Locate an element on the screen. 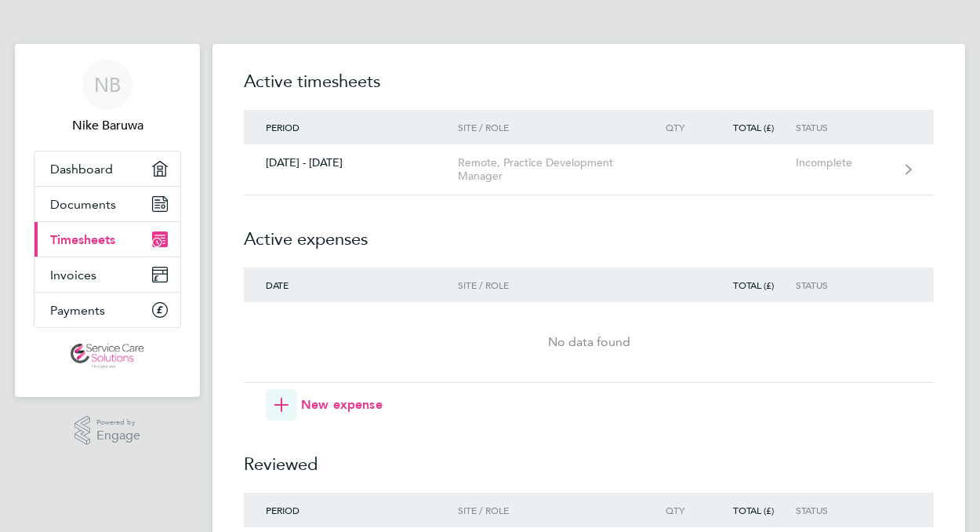  nav: Main navigation is located at coordinates (107, 220).